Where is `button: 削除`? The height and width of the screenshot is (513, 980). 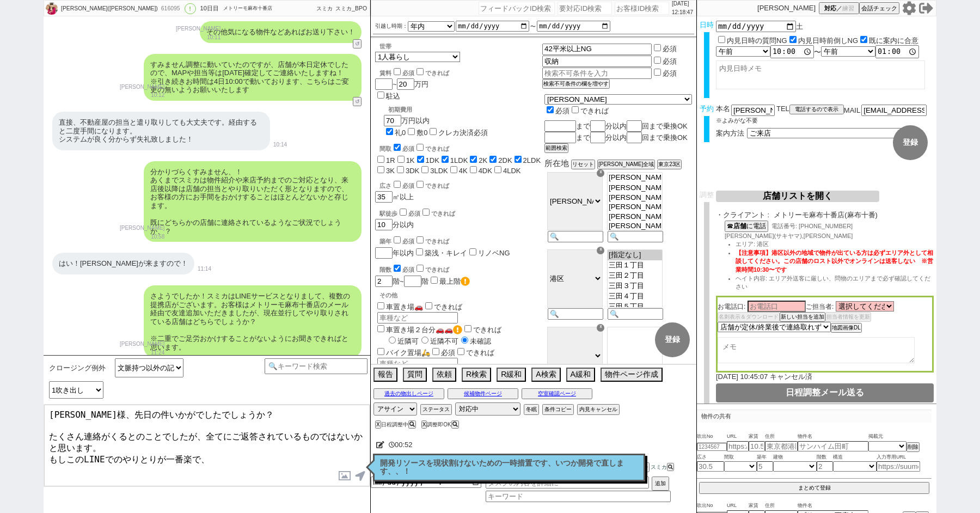
button: 削除 is located at coordinates (913, 447).